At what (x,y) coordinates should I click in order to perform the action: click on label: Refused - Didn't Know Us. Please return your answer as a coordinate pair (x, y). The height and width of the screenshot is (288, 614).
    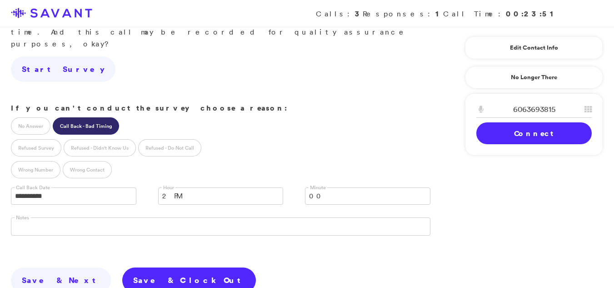
    Looking at the image, I should click on (100, 148).